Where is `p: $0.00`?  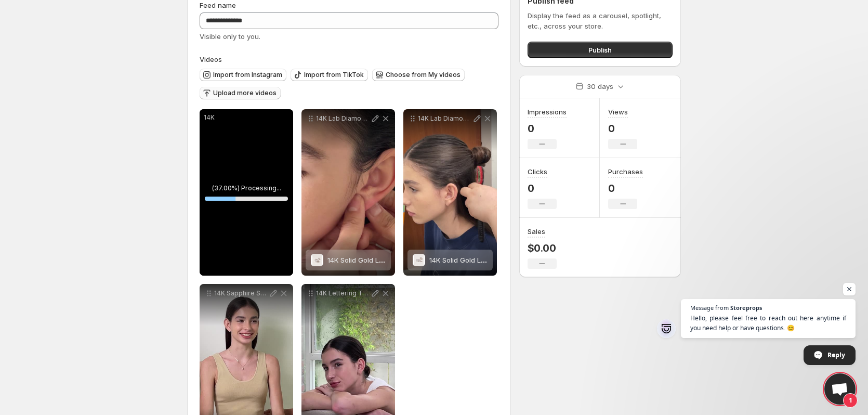
p: $0.00 is located at coordinates (542, 248).